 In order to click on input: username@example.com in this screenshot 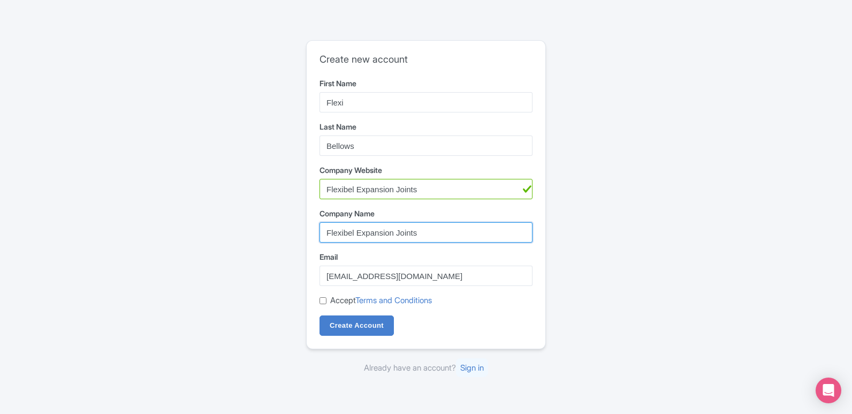, I will do `click(426, 276)`.